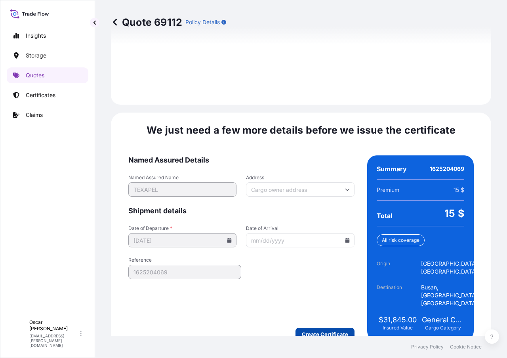  Describe the element at coordinates (241, 211) in the screenshot. I see `span: Shipment details` at that location.